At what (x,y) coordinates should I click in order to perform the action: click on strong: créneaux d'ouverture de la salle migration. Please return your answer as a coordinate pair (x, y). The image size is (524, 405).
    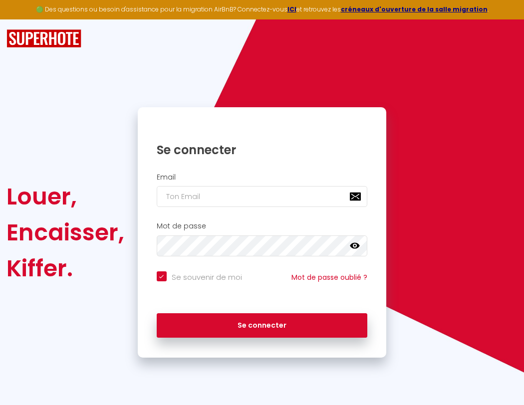
    Looking at the image, I should click on (414, 9).